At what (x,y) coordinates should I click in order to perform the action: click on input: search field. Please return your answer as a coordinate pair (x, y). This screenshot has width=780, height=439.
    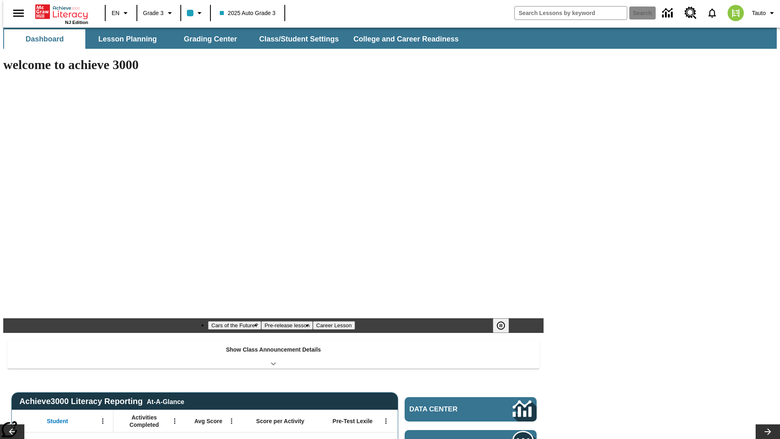
    Looking at the image, I should click on (571, 13).